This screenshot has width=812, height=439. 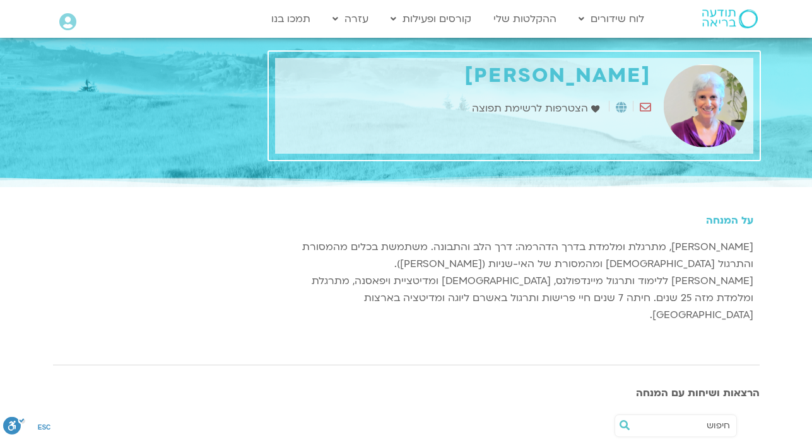 I want to click on input: חיפוש, so click(x=682, y=426).